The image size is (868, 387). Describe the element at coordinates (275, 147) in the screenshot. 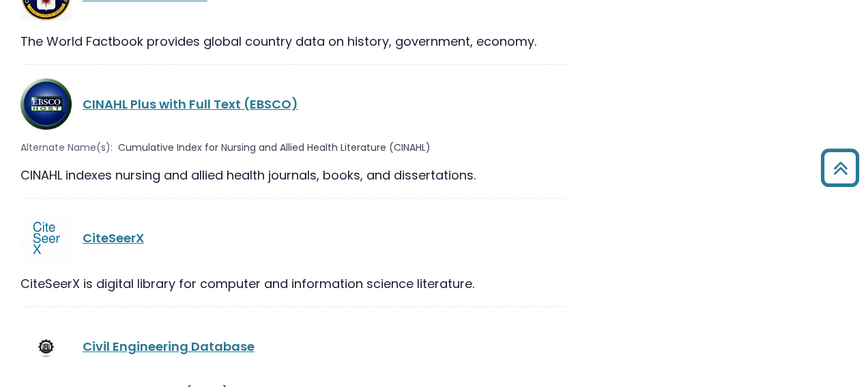

I see `span: Cumulative Index for Nursing and Allied Health Literature (CINAHL)` at that location.